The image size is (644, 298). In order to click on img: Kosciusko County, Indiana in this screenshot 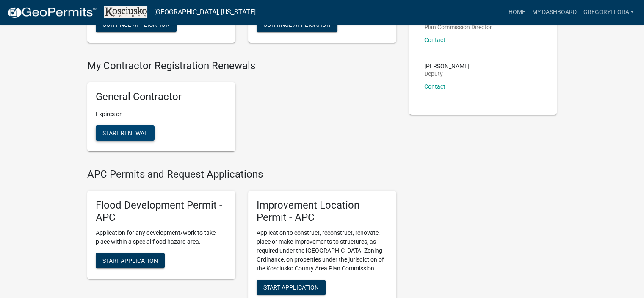, I will do `click(126, 12)`.